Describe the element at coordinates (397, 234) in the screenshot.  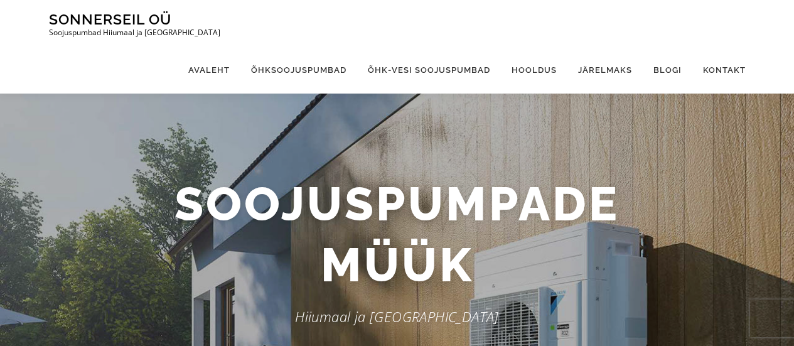
I see `h2: Soojuspumpade` at that location.